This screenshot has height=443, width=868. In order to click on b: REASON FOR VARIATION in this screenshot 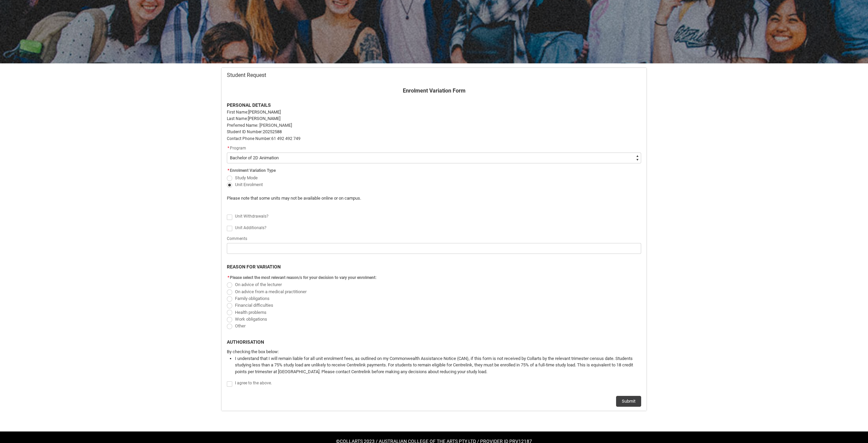, I will do `click(254, 267)`.